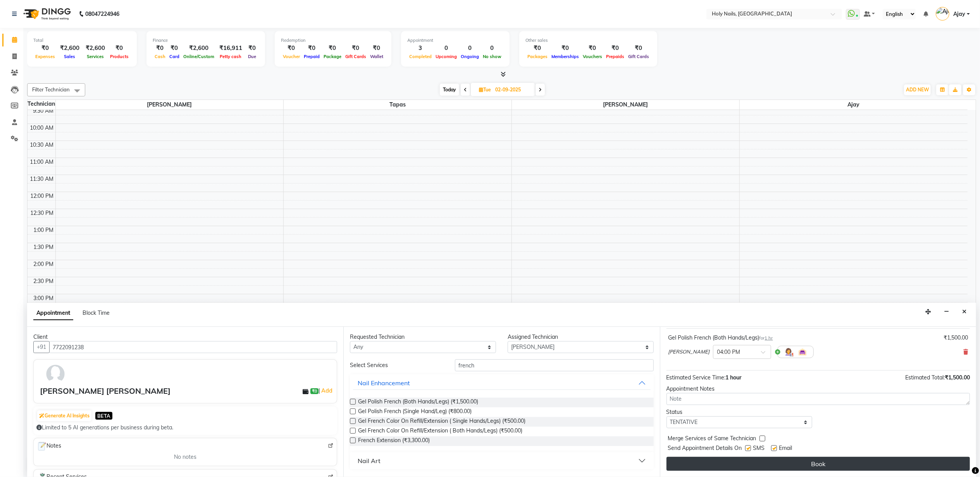 The height and width of the screenshot is (477, 980). What do you see at coordinates (942, 14) in the screenshot?
I see `img: Ajay` at bounding box center [942, 14].